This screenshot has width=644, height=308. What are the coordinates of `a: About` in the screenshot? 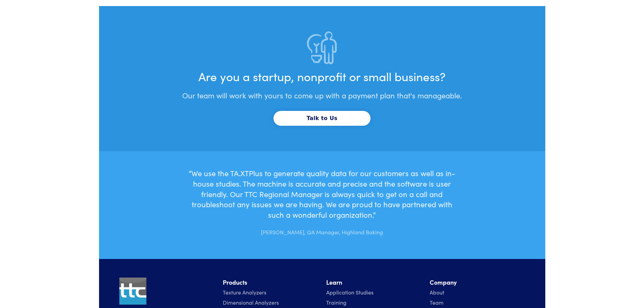 It's located at (437, 292).